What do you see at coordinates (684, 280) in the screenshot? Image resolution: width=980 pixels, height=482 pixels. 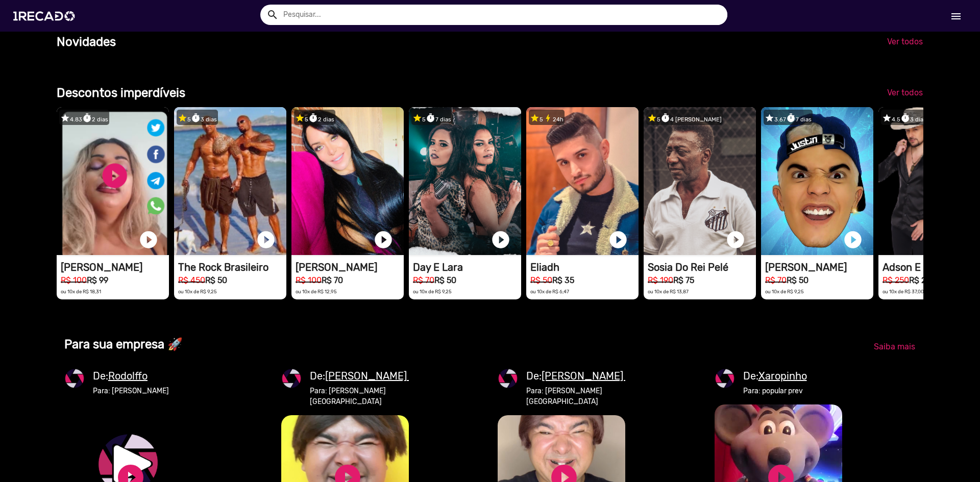 I see `b: R$ 75` at bounding box center [684, 280].